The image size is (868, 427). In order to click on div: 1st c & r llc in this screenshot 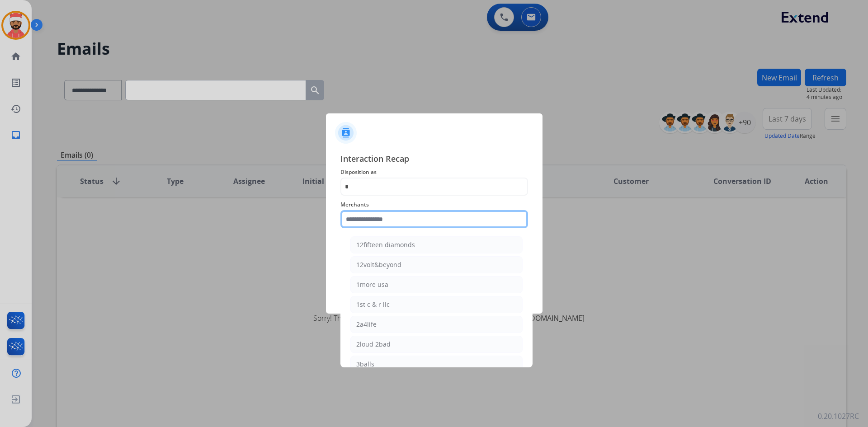, I will do `click(373, 304)`.